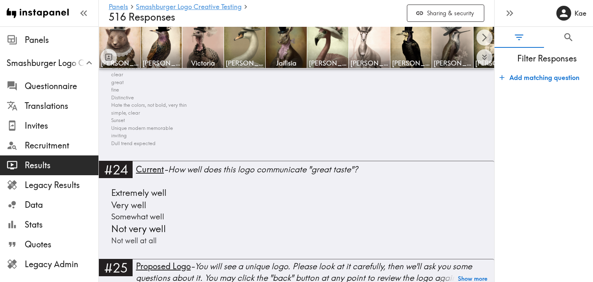  I want to click on span: Legacy Results, so click(61, 185).